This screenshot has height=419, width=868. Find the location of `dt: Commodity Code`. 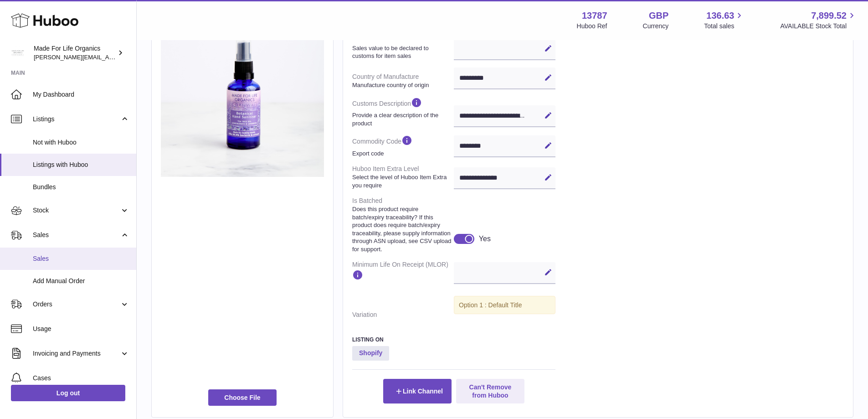

dt: Commodity Code is located at coordinates (403, 146).